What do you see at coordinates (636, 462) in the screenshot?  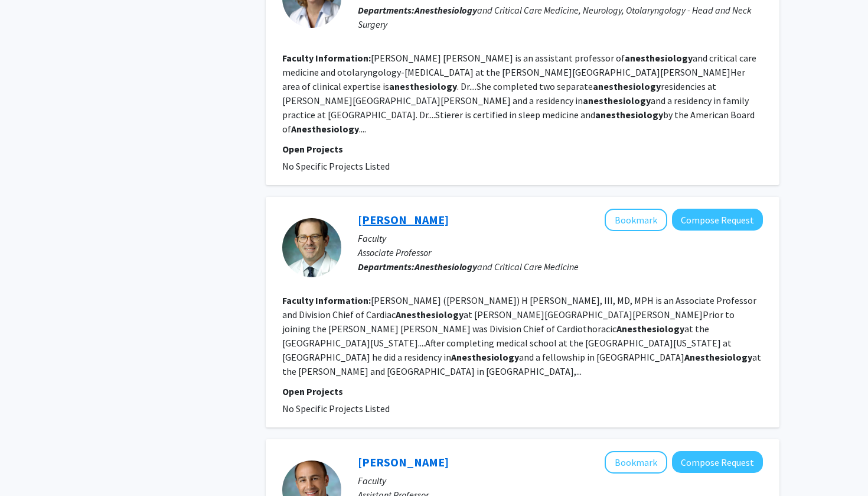 I see `button: Add Nicholas Dalesio to Bookmarks` at bounding box center [636, 462].